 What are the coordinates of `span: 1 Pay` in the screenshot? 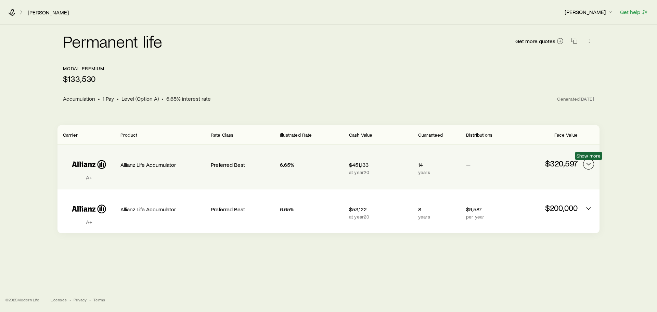 It's located at (108, 99).